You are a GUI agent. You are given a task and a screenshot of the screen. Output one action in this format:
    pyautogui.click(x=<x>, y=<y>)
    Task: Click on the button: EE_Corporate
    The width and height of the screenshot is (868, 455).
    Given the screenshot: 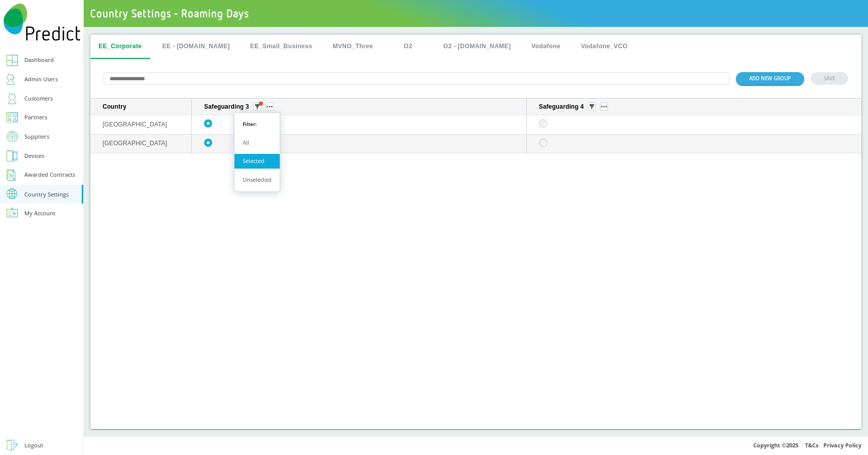 What is the action you would take?
    pyautogui.click(x=120, y=47)
    